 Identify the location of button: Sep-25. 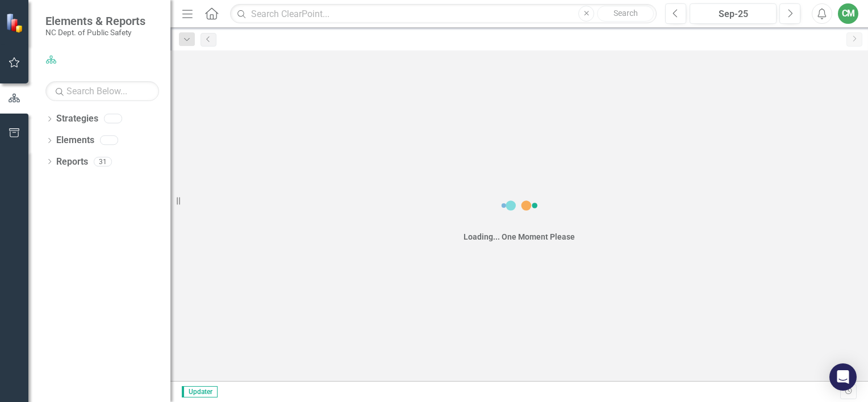
(733, 13).